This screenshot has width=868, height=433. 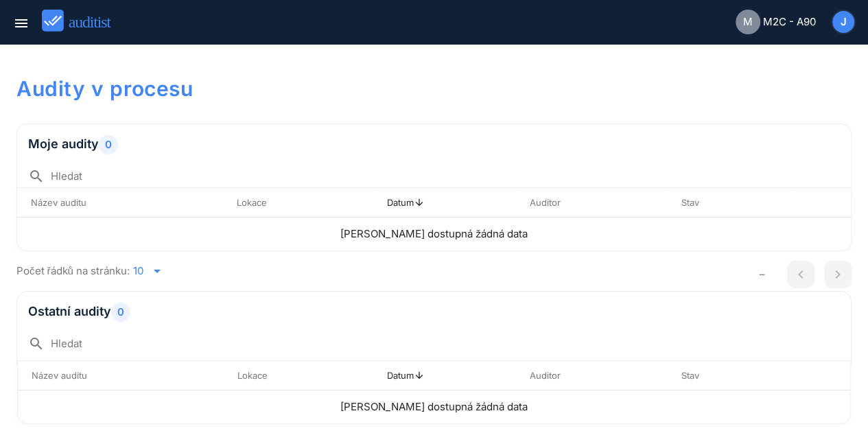 What do you see at coordinates (82, 21) in the screenshot?
I see `img: auditist_logo_new.svg` at bounding box center [82, 21].